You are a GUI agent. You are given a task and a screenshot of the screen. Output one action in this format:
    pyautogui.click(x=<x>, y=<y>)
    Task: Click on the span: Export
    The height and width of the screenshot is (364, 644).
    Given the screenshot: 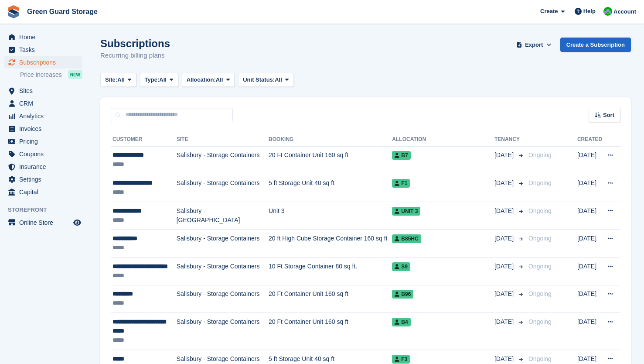 What is the action you would take?
    pyautogui.click(x=534, y=45)
    